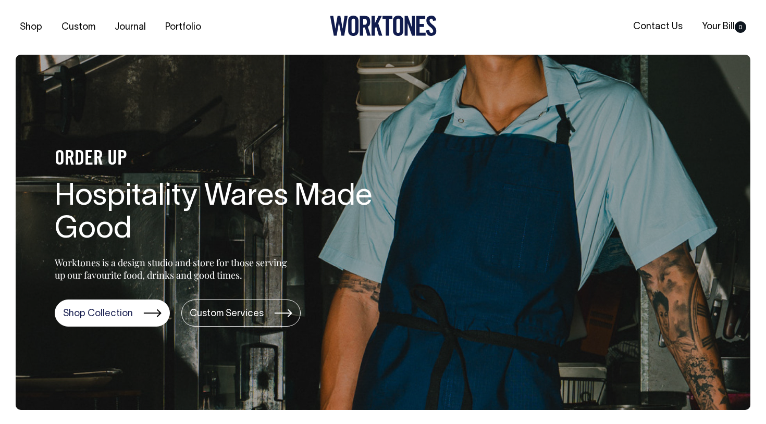  I want to click on a: Your Bill0, so click(724, 27).